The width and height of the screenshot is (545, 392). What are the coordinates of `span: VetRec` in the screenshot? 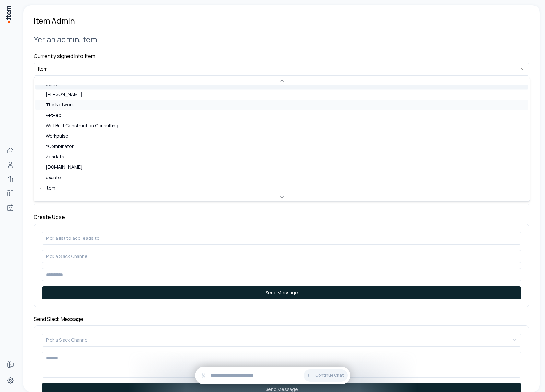 It's located at (54, 116).